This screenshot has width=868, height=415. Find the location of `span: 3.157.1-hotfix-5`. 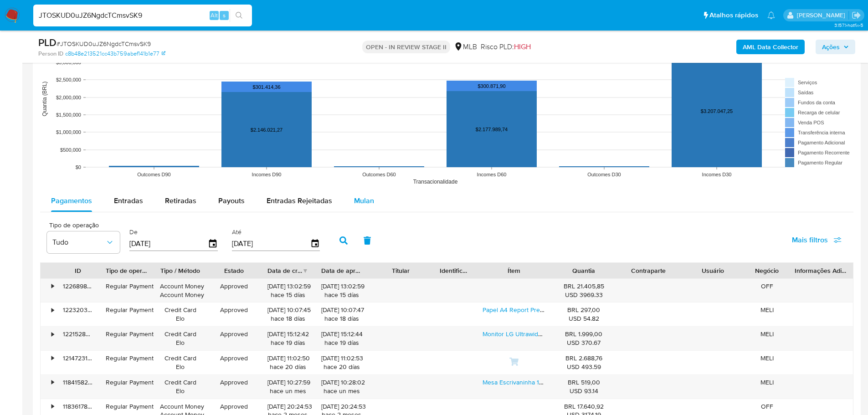

span: 3.157.1-hotfix-5 is located at coordinates (849, 25).